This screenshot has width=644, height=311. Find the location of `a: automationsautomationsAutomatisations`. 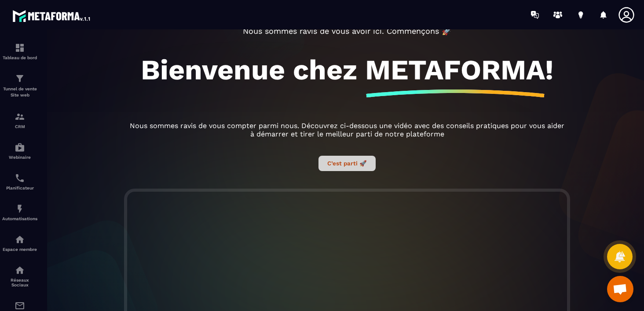

a: automationsautomationsAutomatisations is located at coordinates (19, 212).